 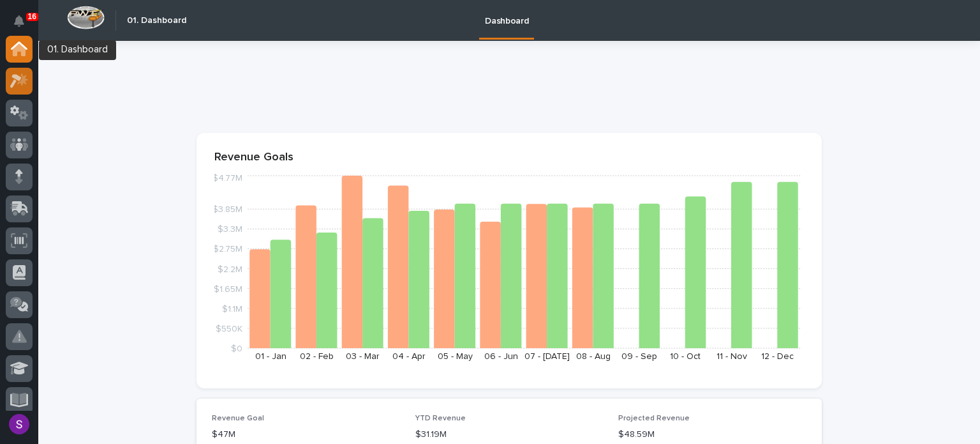 I want to click on text: 02 - Feb, so click(x=317, y=357).